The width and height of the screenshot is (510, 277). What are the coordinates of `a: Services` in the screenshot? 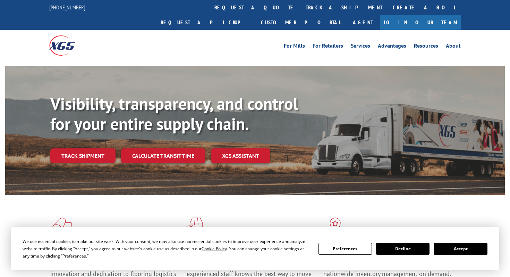 It's located at (360, 47).